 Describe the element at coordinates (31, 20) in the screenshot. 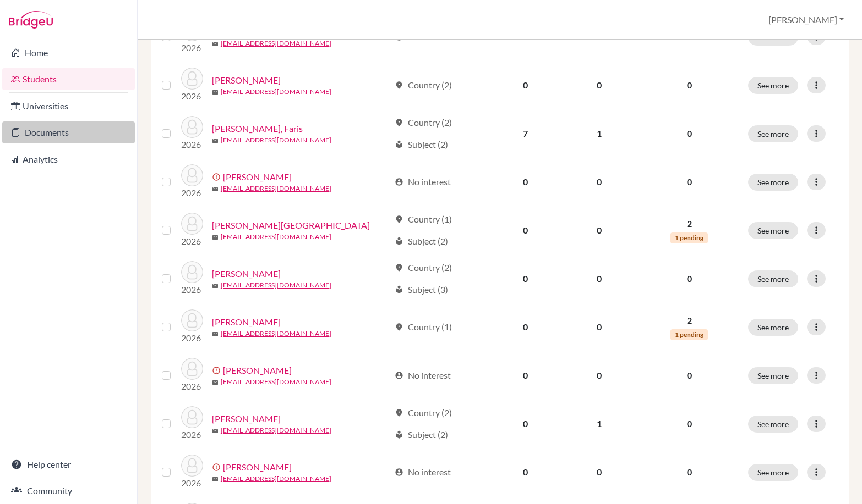

I see `img: Bridge-U` at that location.